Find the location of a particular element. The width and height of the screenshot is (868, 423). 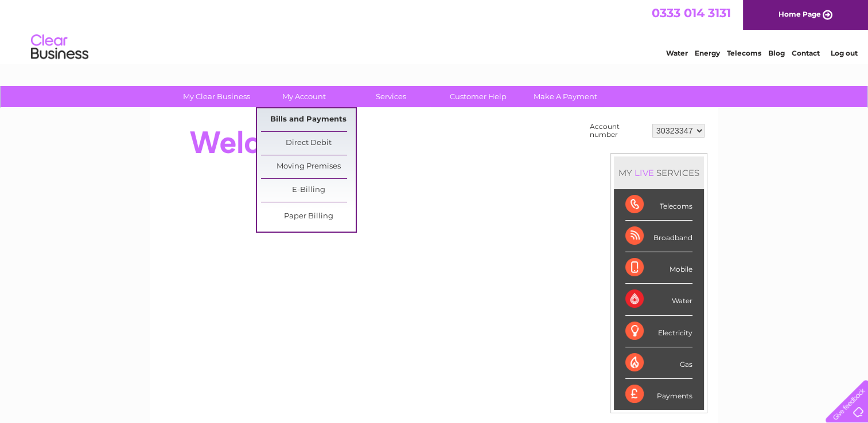

a: Moving Premises is located at coordinates (308, 167).